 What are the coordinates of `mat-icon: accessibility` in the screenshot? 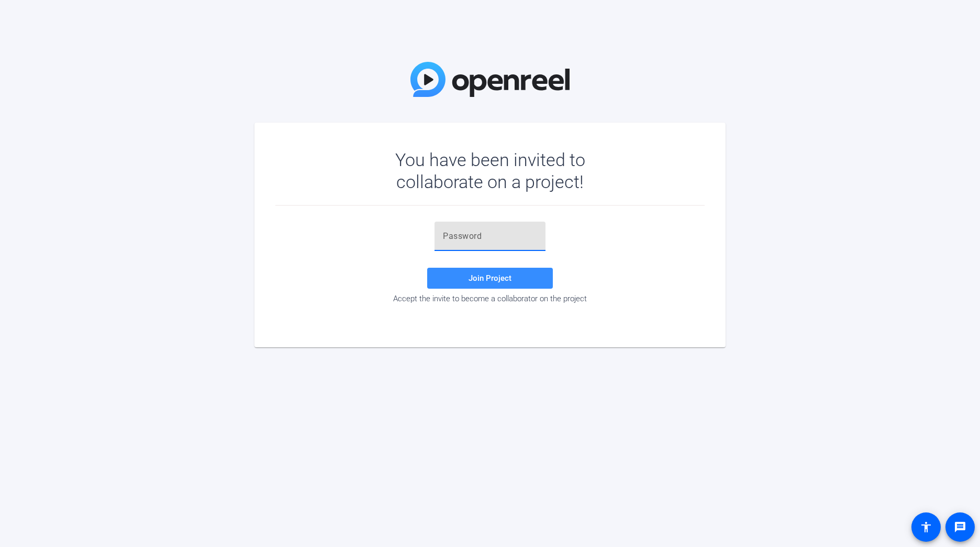 It's located at (926, 527).